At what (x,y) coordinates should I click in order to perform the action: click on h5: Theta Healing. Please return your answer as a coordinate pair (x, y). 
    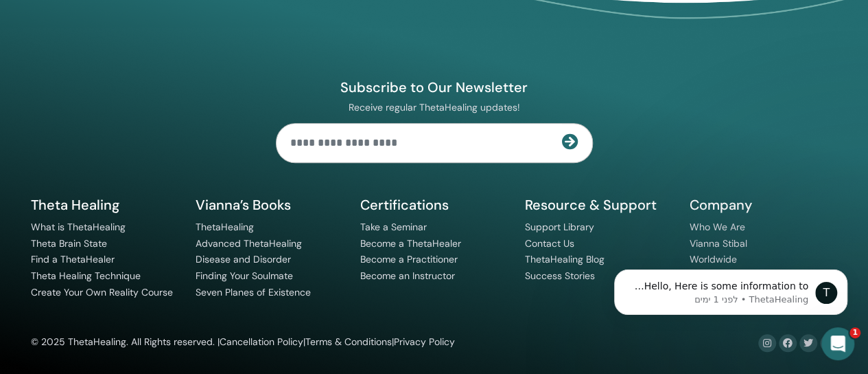
    Looking at the image, I should click on (105, 205).